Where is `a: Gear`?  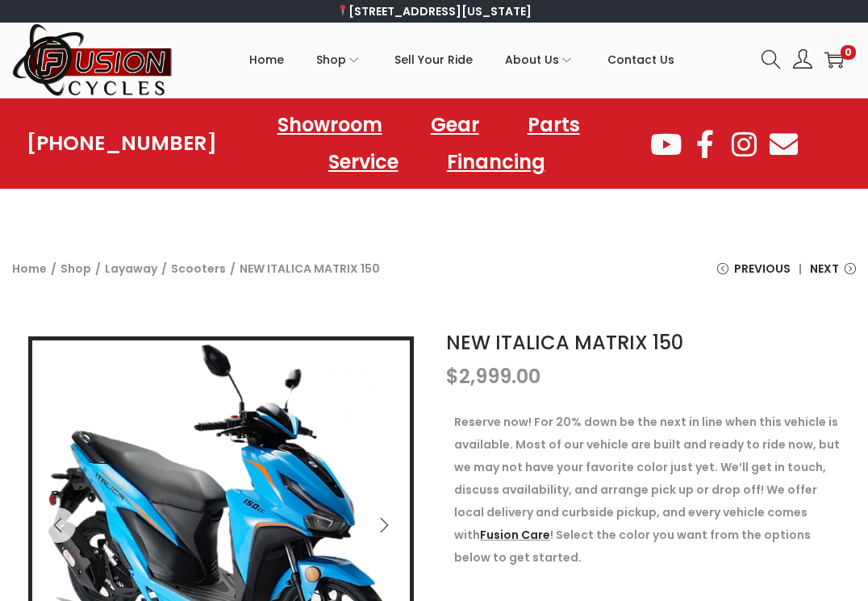
a: Gear is located at coordinates (455, 125).